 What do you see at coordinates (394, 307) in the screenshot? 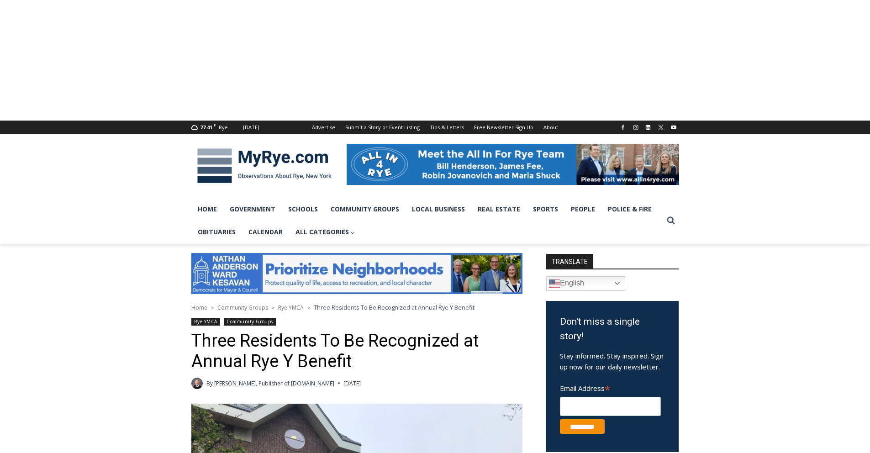
I see `span: Three Residents To Be Recognized at Annual Rye Y Benefit` at bounding box center [394, 307].